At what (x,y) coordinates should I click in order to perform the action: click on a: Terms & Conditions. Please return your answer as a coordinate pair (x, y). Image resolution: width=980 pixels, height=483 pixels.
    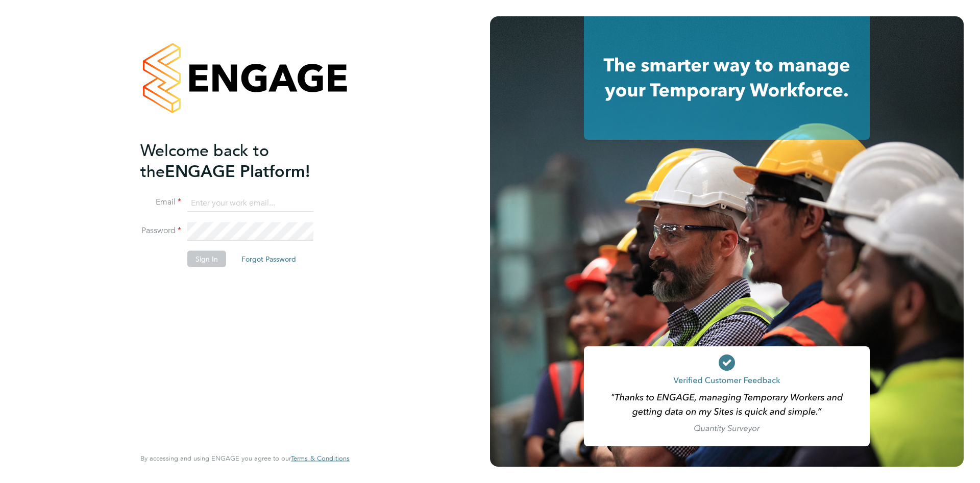
    Looking at the image, I should click on (320, 459).